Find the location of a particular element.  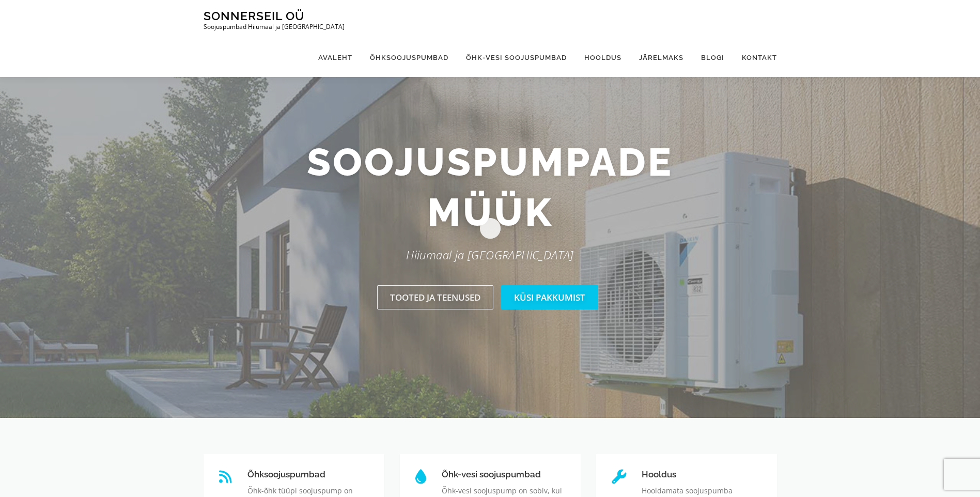

a: Hooldus is located at coordinates (603, 57).